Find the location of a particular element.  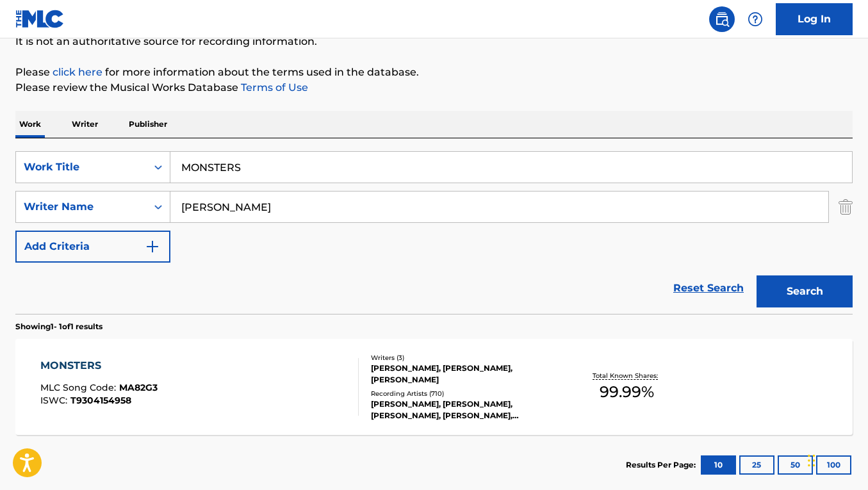

div: Help is located at coordinates (755, 20).